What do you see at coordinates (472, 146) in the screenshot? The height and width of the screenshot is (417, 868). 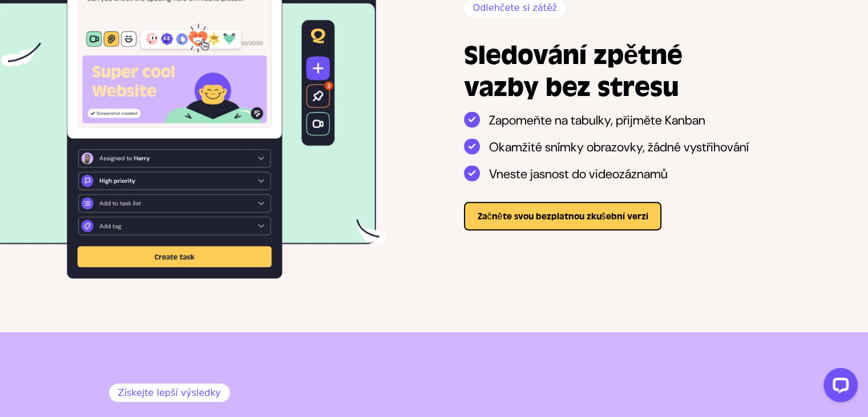 I see `img: Okamžité snímky obrazovky, žádné vystřihování` at bounding box center [472, 146].